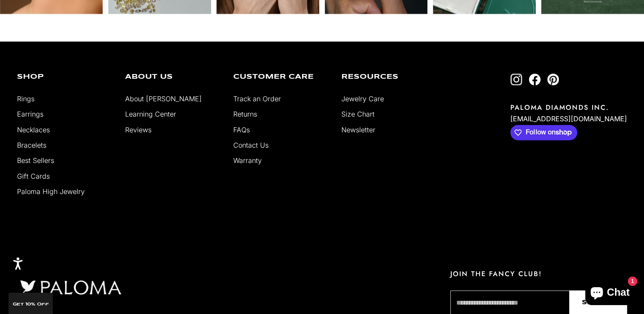 The width and height of the screenshot is (644, 314). Describe the element at coordinates (598, 303) in the screenshot. I see `span: Sign Up` at that location.